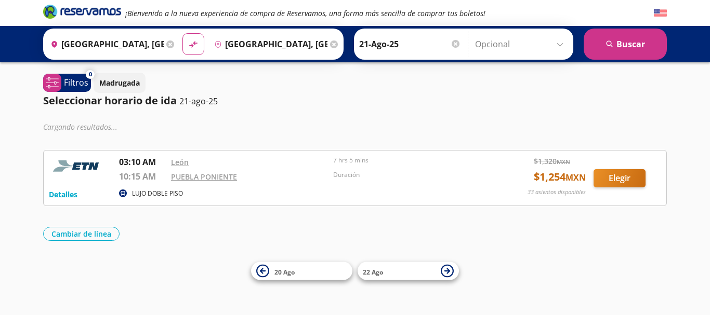 The height and width of the screenshot is (315, 710). I want to click on button: Buscar, so click(625, 44).